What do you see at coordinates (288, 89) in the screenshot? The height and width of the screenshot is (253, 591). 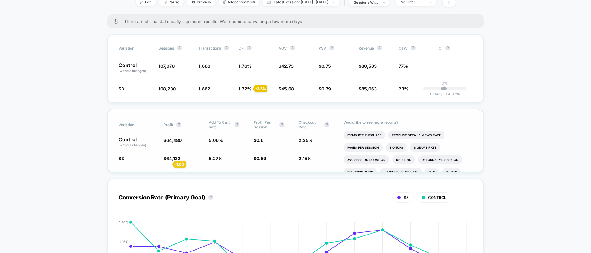 I see `span: 45.68` at bounding box center [288, 89].